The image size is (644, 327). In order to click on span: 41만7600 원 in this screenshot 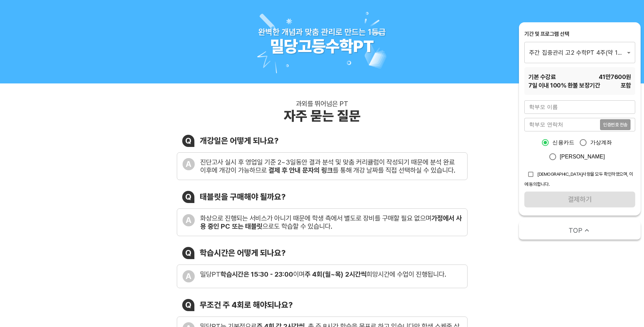, I will do `click(615, 77)`.